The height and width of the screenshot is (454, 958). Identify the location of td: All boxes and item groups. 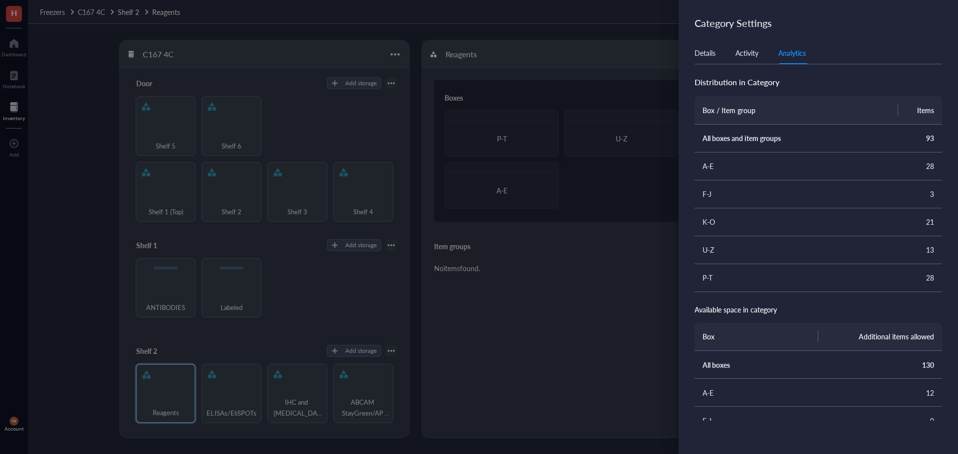
(796, 138).